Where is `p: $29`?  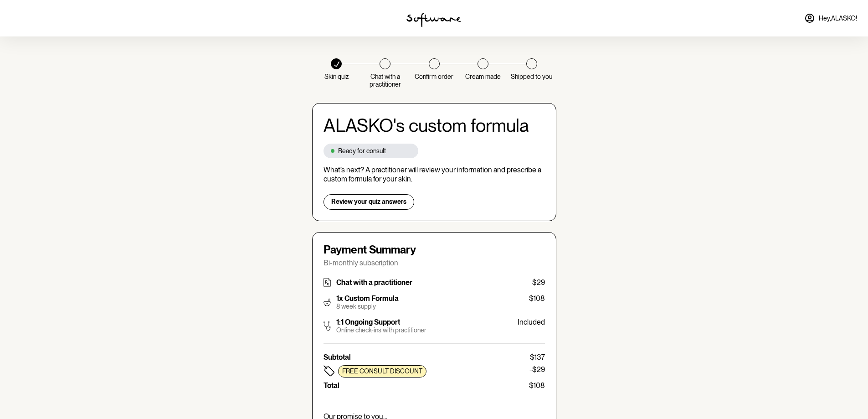
p: $29 is located at coordinates (539, 282).